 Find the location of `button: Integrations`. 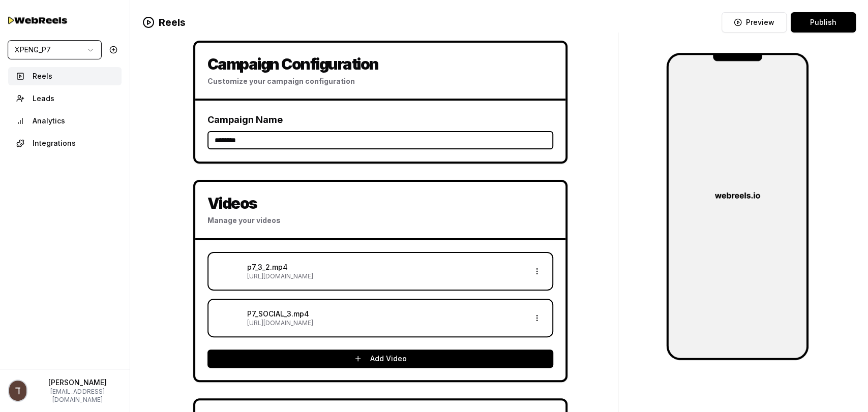

button: Integrations is located at coordinates (65, 143).